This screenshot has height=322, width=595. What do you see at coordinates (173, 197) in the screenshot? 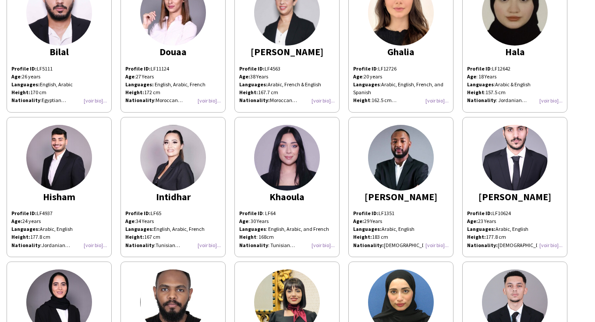
I see `div: Intidhar` at bounding box center [173, 197].